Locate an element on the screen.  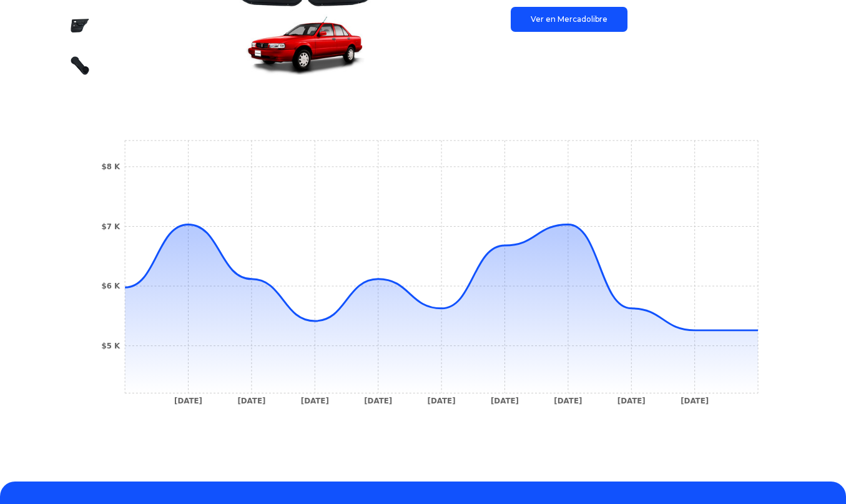
tspan: $6 K is located at coordinates (111, 286).